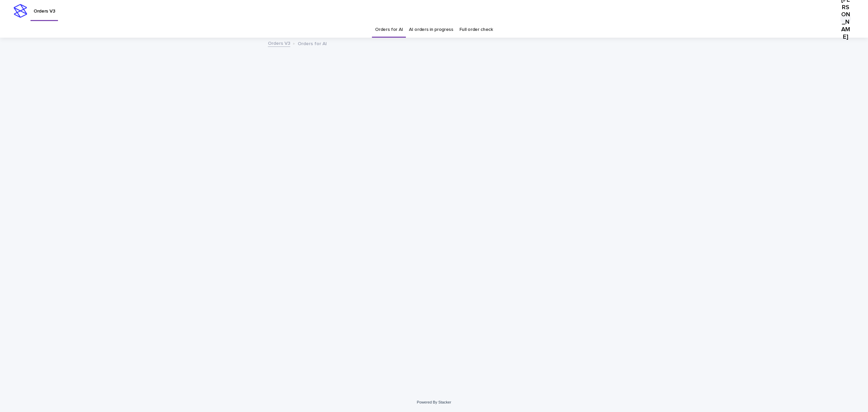  What do you see at coordinates (312, 43) in the screenshot?
I see `p: Orders for AI` at bounding box center [312, 43].